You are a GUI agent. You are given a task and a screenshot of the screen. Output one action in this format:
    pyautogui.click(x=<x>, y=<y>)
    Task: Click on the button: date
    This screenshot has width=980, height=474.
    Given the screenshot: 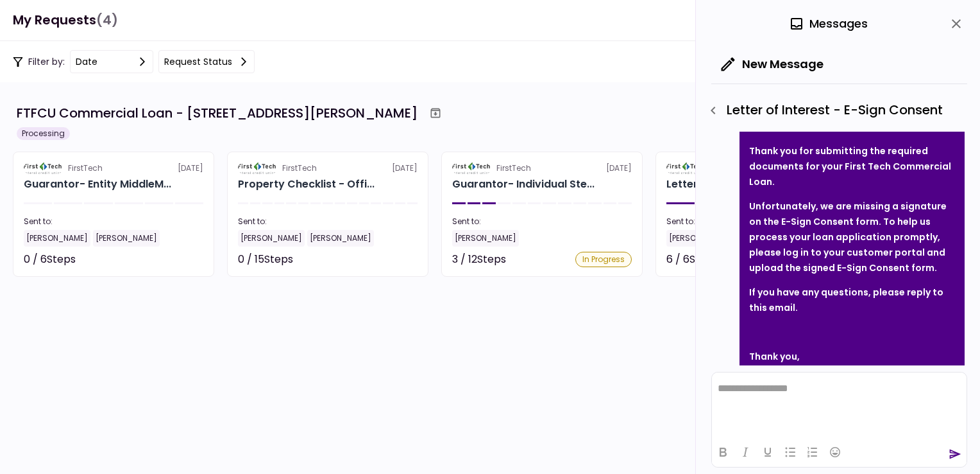 What is the action you would take?
    pyautogui.click(x=112, y=62)
    